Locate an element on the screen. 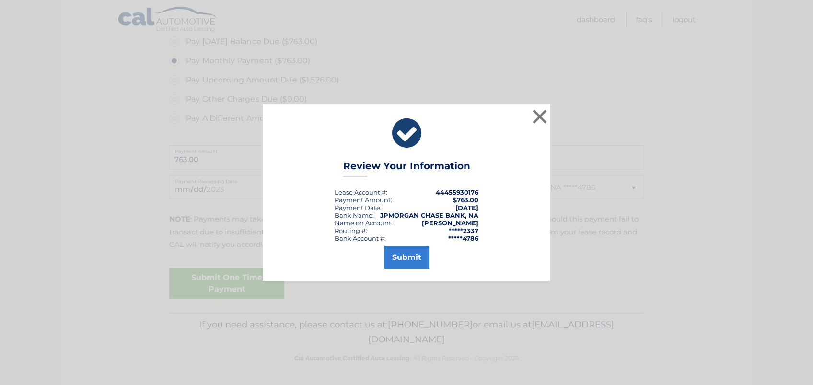  div: Payment Amount: is located at coordinates (363, 200).